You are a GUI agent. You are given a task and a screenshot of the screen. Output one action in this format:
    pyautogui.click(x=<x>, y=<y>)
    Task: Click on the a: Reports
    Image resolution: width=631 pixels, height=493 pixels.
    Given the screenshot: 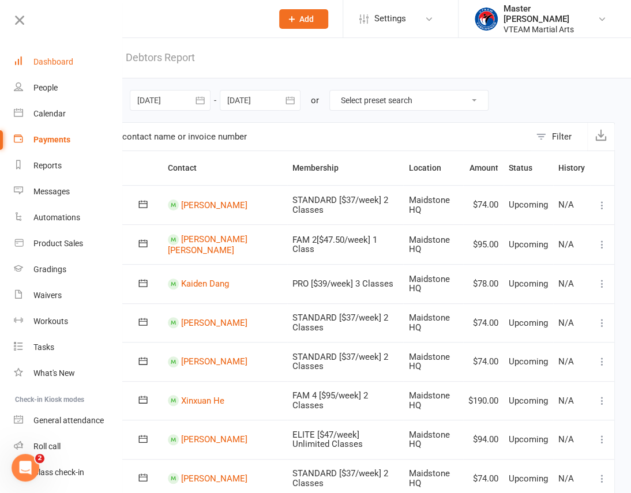 What is the action you would take?
    pyautogui.click(x=68, y=166)
    